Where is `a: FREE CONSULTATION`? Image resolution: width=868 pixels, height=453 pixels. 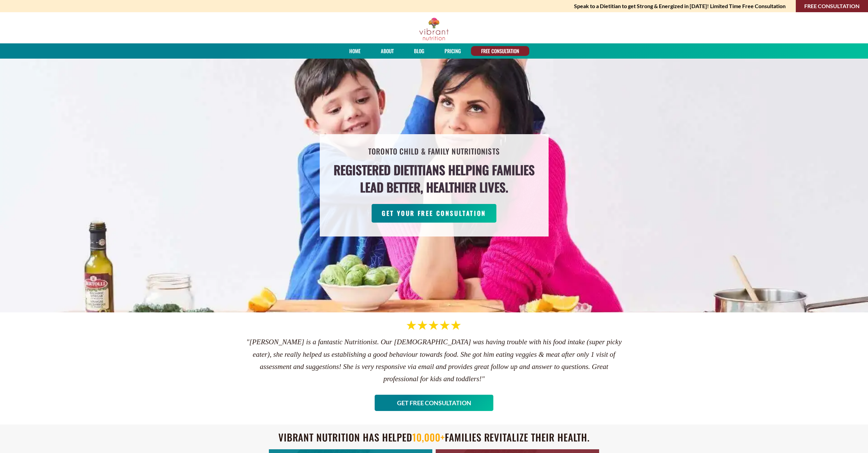 a: FREE CONSULTATION is located at coordinates (500, 51).